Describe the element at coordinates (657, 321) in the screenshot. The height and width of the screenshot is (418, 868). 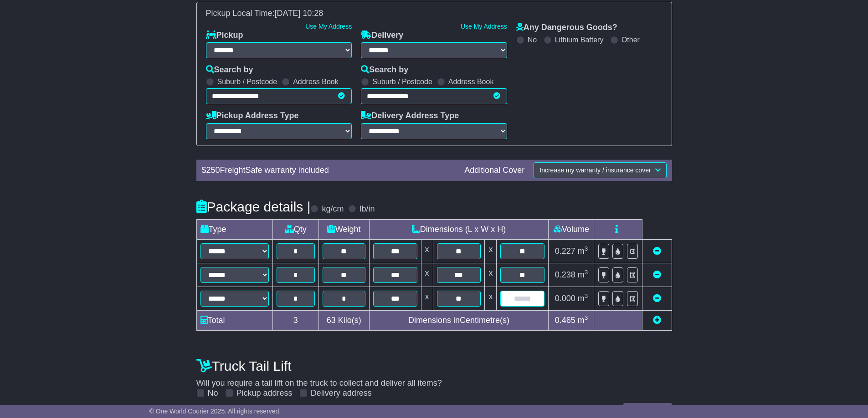
I see `a: Add new item` at that location.